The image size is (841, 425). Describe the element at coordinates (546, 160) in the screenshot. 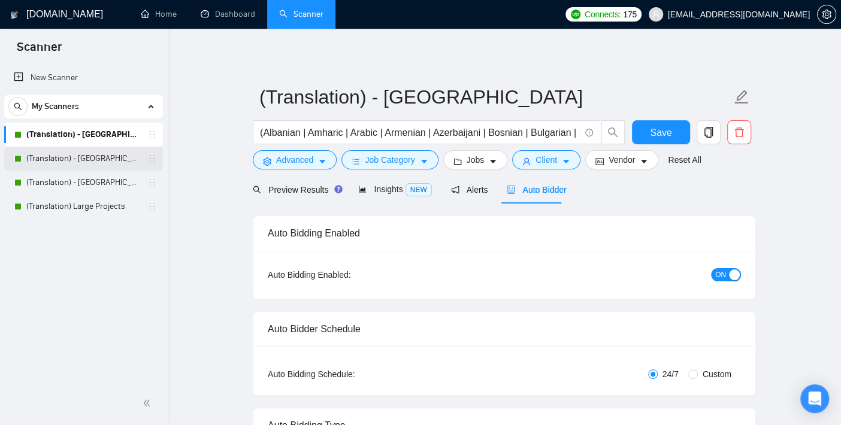

I see `span: Client` at that location.